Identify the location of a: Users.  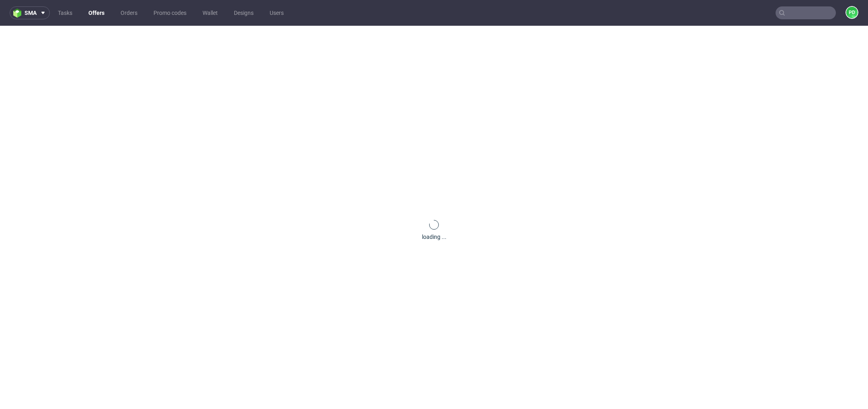
(276, 13).